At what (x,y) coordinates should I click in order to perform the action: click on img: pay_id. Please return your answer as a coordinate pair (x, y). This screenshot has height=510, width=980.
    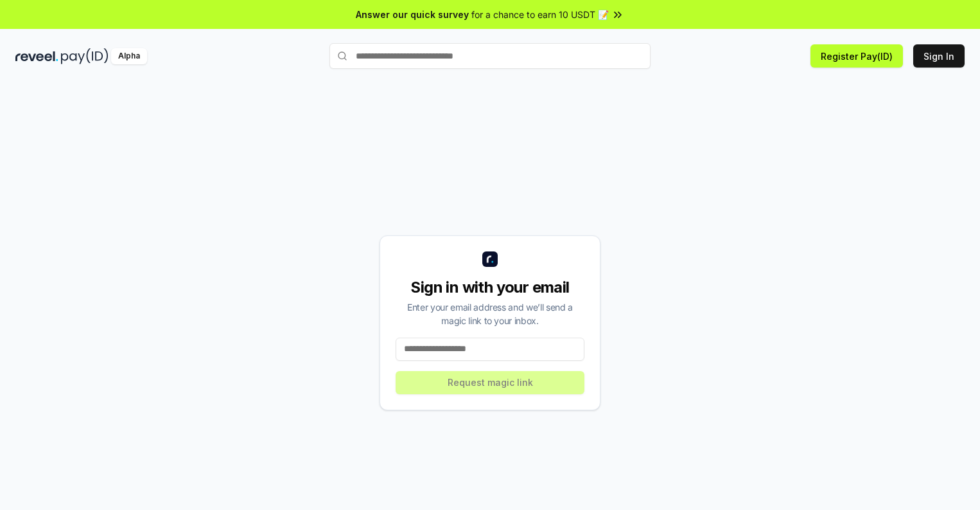
    Looking at the image, I should click on (85, 56).